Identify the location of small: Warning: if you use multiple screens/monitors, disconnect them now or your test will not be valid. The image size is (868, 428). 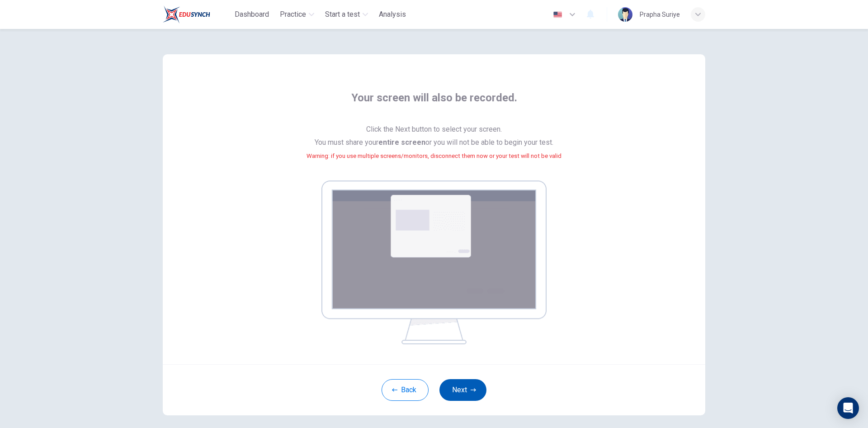
(434, 155).